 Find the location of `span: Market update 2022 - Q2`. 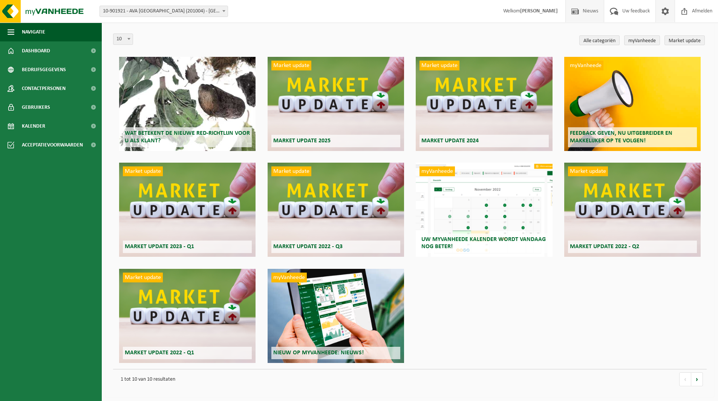

span: Market update 2022 - Q2 is located at coordinates (604, 247).